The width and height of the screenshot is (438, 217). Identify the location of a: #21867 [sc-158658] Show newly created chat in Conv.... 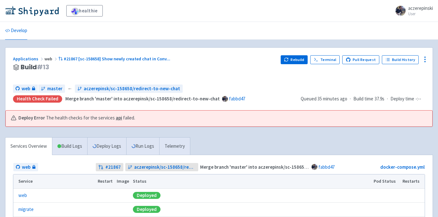
(115, 59).